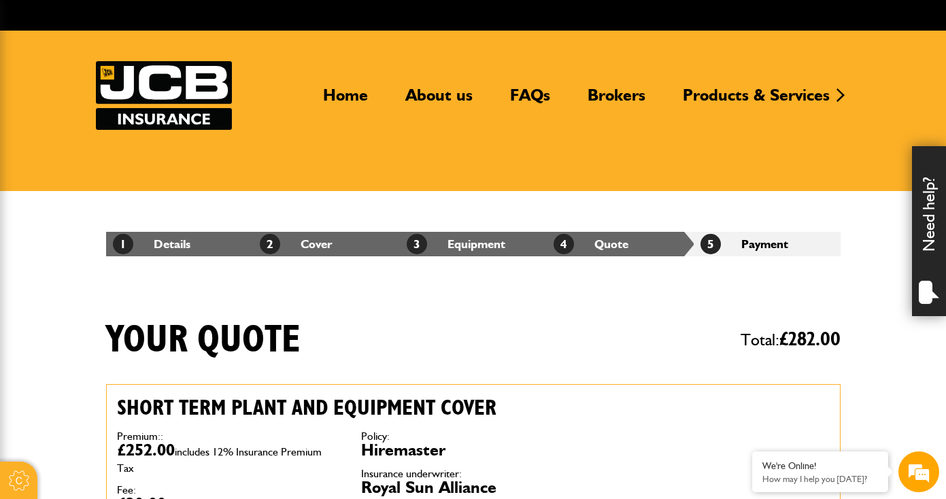 The height and width of the screenshot is (499, 946). What do you see at coordinates (345, 101) in the screenshot?
I see `a: Home` at bounding box center [345, 101].